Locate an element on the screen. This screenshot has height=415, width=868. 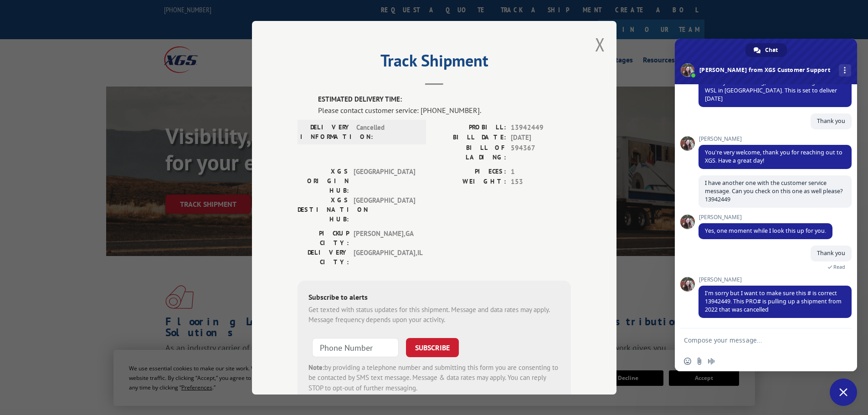
span: Insert an emoji is located at coordinates (688, 362).